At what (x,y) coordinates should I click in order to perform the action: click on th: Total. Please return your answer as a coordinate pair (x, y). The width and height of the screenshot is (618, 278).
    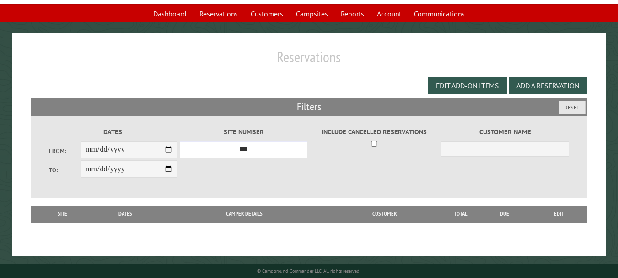
    Looking at the image, I should click on (460, 214).